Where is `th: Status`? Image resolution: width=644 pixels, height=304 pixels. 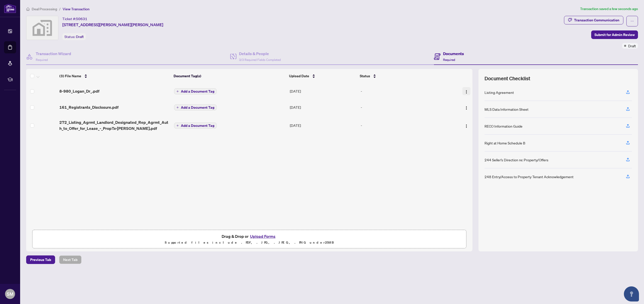
th: Status is located at coordinates (402, 76).